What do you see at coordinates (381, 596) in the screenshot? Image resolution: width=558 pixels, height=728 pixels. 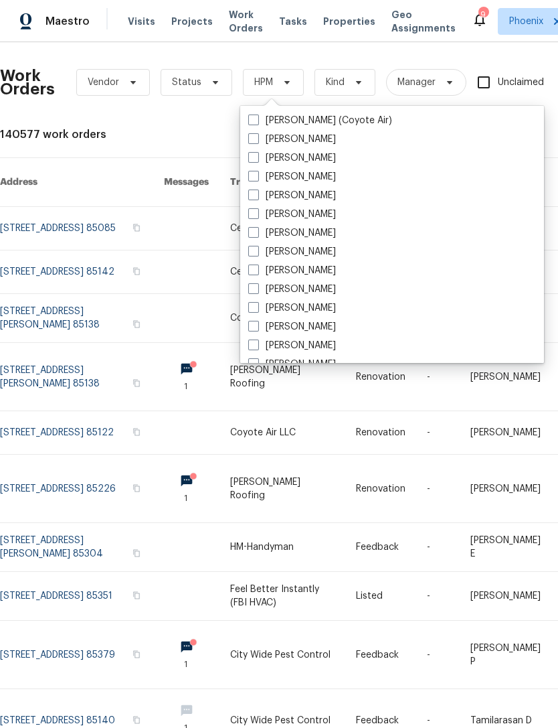 I see `td: Listed` at bounding box center [381, 596].